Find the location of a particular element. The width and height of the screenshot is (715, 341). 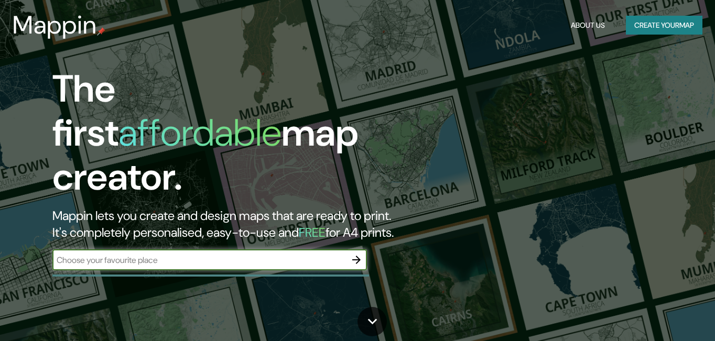

h5: FREE is located at coordinates (312, 232).